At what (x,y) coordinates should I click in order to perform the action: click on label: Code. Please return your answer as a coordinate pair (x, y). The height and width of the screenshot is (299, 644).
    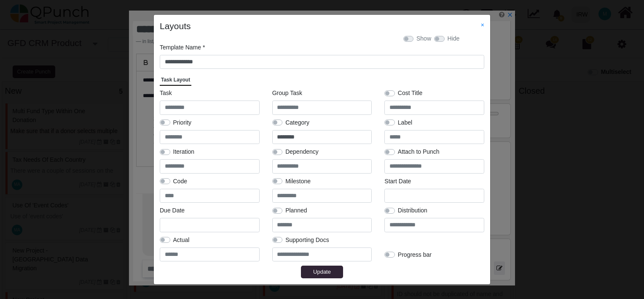
    Looking at the image, I should click on (180, 181).